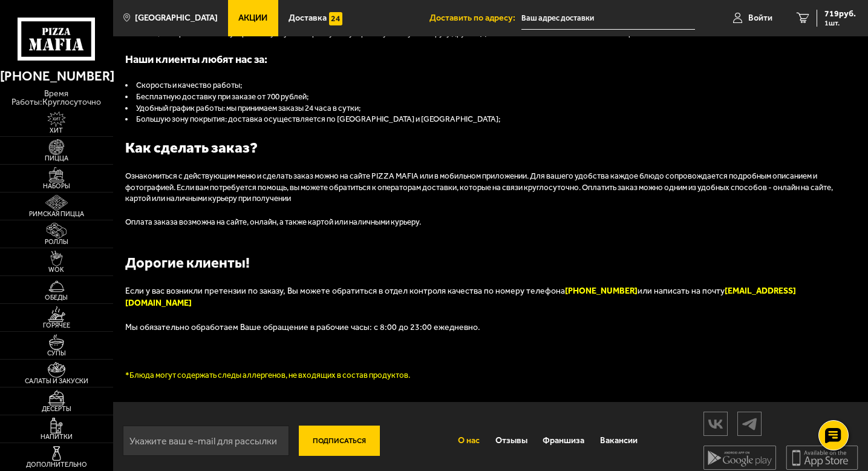 The height and width of the screenshot is (471, 868). Describe the element at coordinates (489, 187) in the screenshot. I see `p: Ознакомиться с действующим меню и сделать заказ можно на сайте PIZZA MAFIA или в мобильном прилож...` at that location.